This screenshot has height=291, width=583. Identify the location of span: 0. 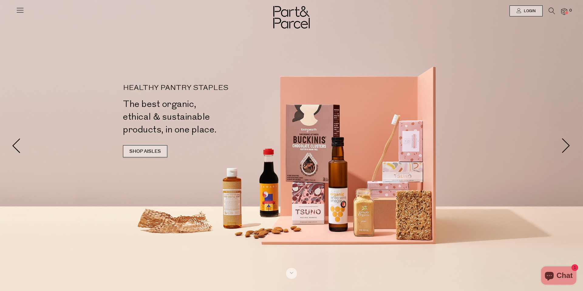
(571, 11).